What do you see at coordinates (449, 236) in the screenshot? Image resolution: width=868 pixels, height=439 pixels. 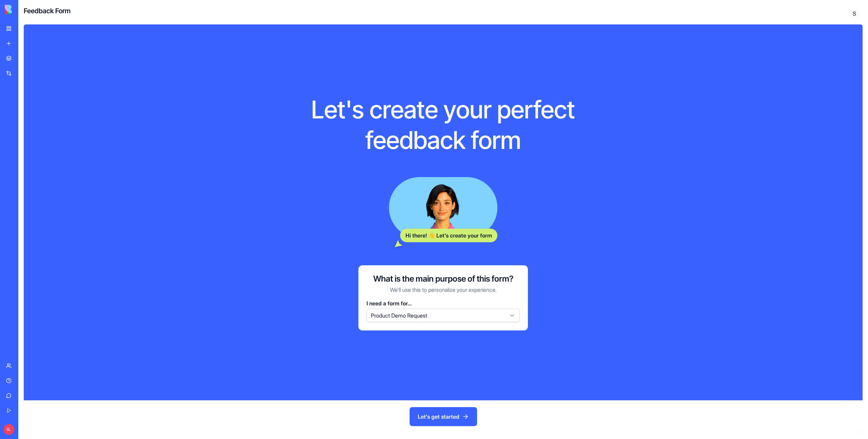 I see `div: Hi there! 👋 Let's create your form` at bounding box center [449, 236].